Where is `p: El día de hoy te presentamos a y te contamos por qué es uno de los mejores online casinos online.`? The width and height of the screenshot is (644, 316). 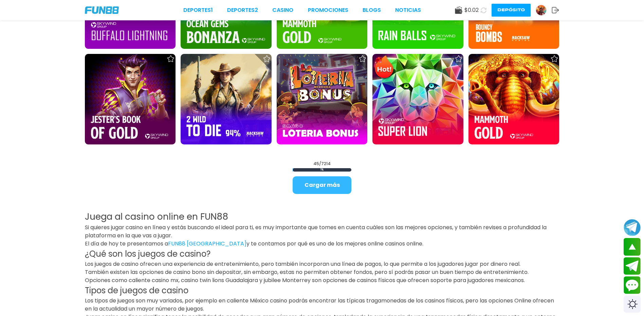
p: El día de hoy te presentamos a y te contamos por qué es uno de los mejores online casinos online. is located at coordinates (322, 244).